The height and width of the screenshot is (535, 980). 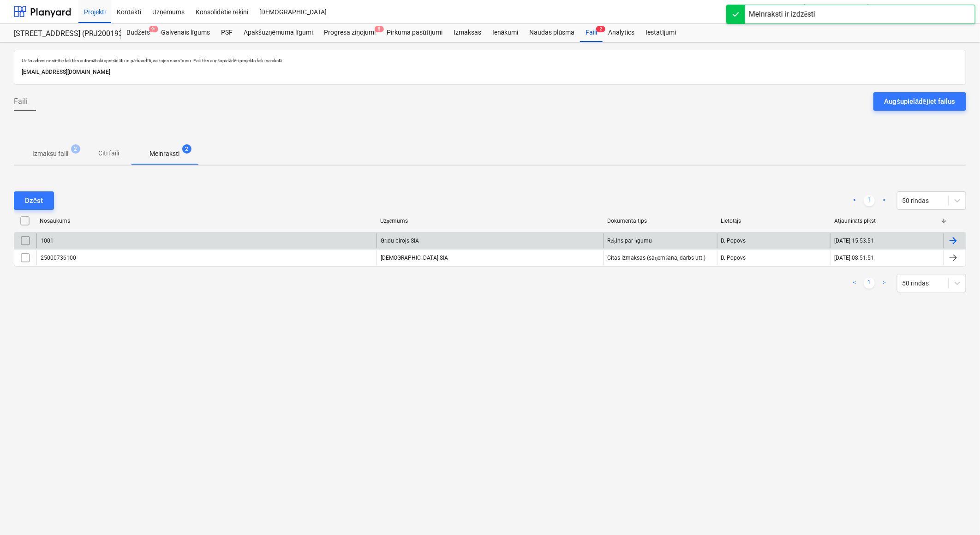 I want to click on div: Izmaksas, so click(x=467, y=33).